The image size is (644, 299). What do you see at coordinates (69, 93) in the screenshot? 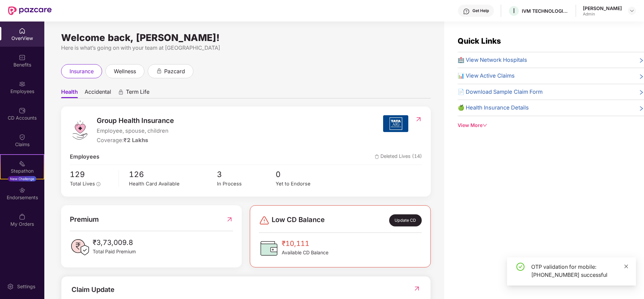
I see `span: Health` at bounding box center [69, 93].